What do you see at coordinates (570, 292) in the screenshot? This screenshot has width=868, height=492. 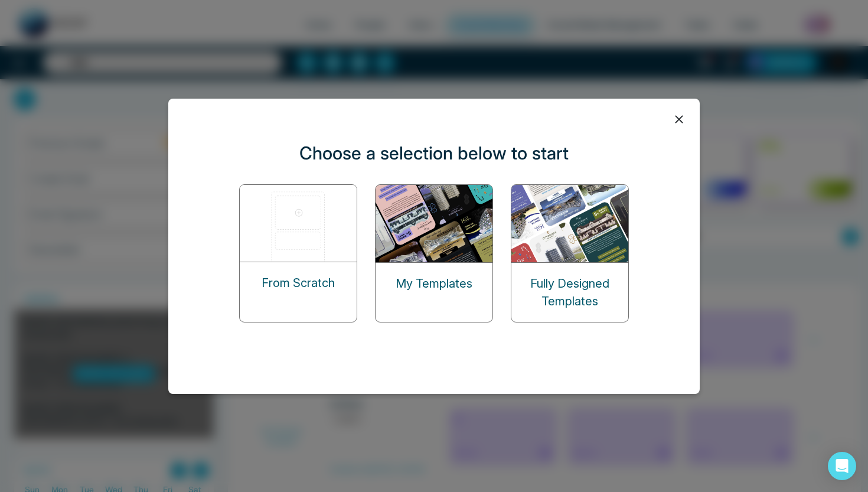 I see `p: Fully Designed Templates` at bounding box center [570, 292].